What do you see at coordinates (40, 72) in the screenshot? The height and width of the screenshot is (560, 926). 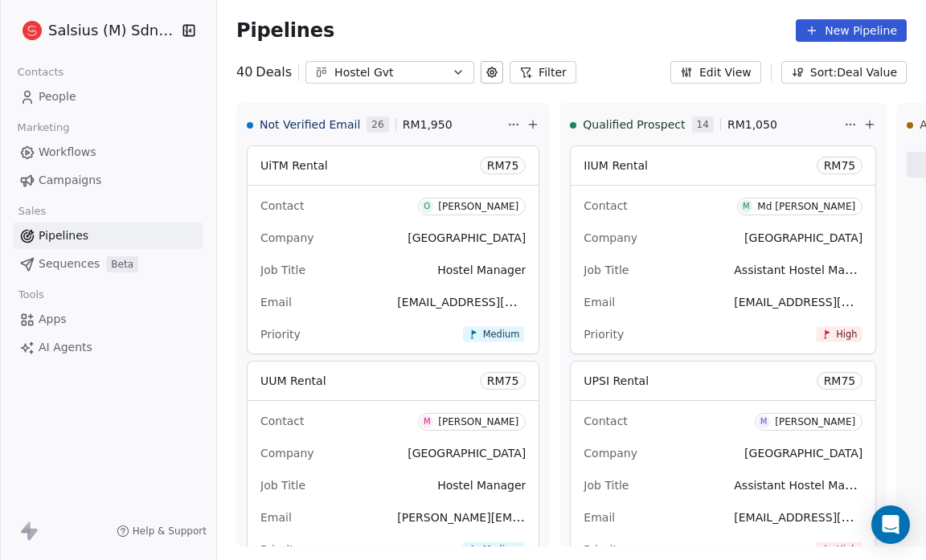 I see `span: Contacts` at bounding box center [40, 72].